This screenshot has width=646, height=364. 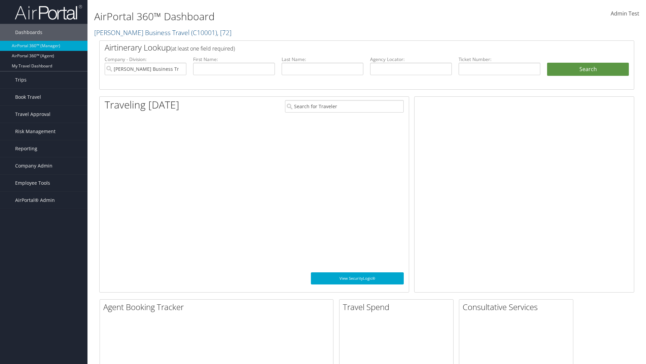 What do you see at coordinates (588, 69) in the screenshot?
I see `button: Search` at bounding box center [588, 69].